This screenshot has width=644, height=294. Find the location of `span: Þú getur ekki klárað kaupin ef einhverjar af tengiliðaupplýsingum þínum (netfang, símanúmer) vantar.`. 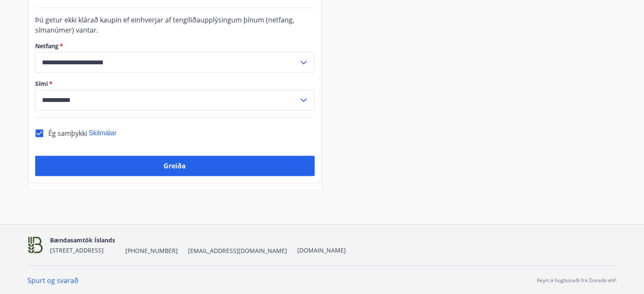

span: Þú getur ekki klárað kaupin ef einhverjar af tengiliðaupplýsingum þínum (netfang, símanúmer) vantar. is located at coordinates (165, 25).